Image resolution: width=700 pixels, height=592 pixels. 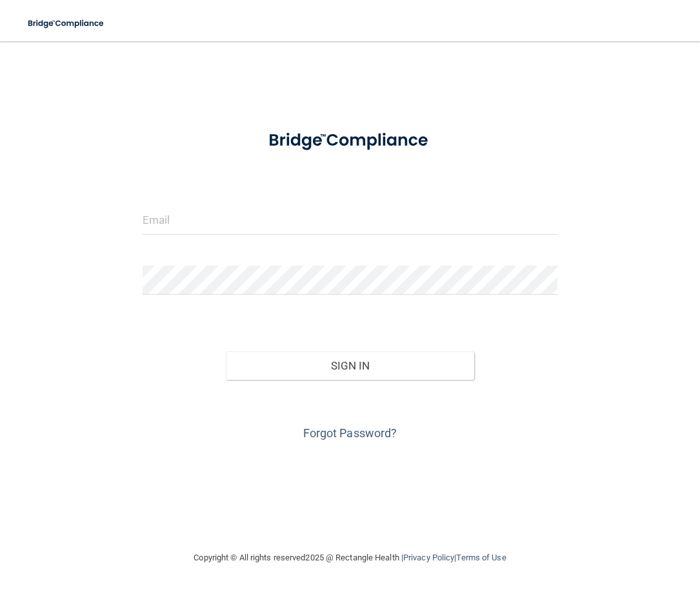 I want to click on a: Privacy Policy, so click(x=428, y=557).